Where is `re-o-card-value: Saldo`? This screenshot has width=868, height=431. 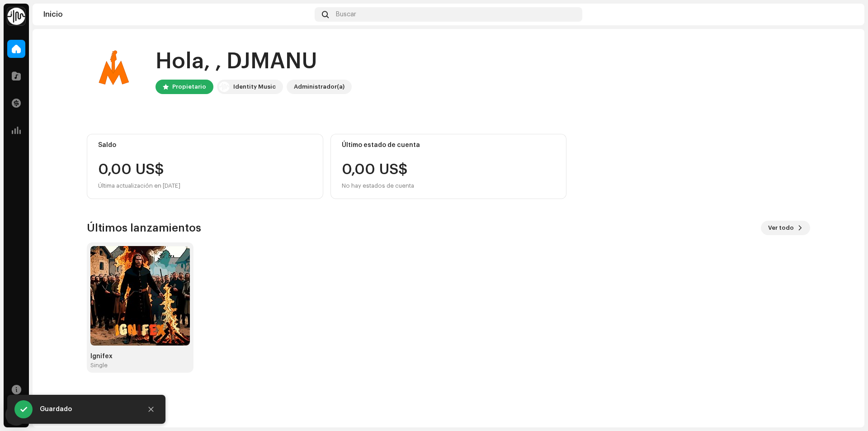
re-o-card-value: Saldo is located at coordinates (205, 166).